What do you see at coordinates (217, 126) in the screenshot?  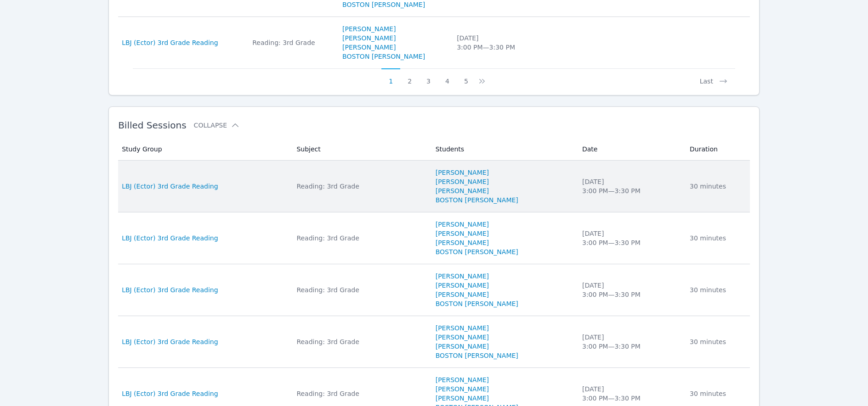 I see `button: Collapse` at bounding box center [217, 126].